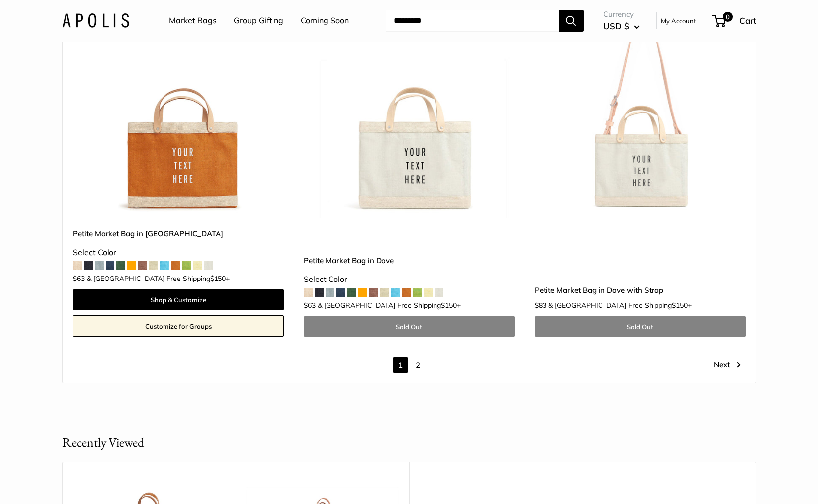 The image size is (818, 504). Describe the element at coordinates (325, 21) in the screenshot. I see `a: Coming Soon` at that location.